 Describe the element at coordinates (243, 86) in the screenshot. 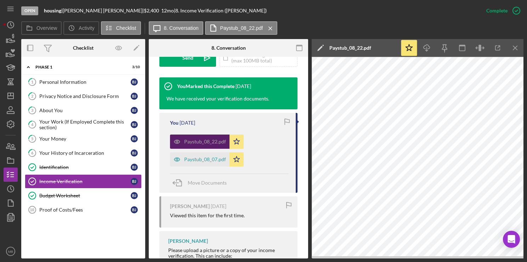

I see `time: 2025-09-10 20:19` at that location.